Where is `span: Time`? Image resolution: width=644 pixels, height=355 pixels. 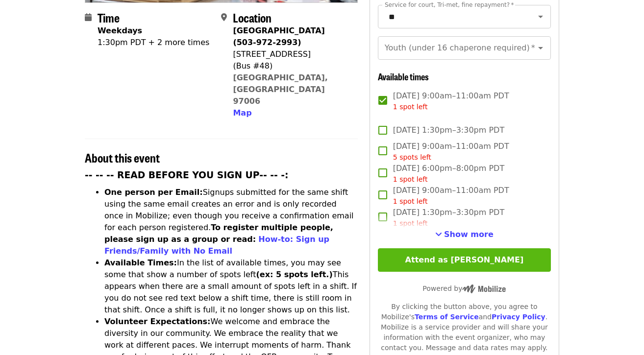 span: Time is located at coordinates (108, 17).